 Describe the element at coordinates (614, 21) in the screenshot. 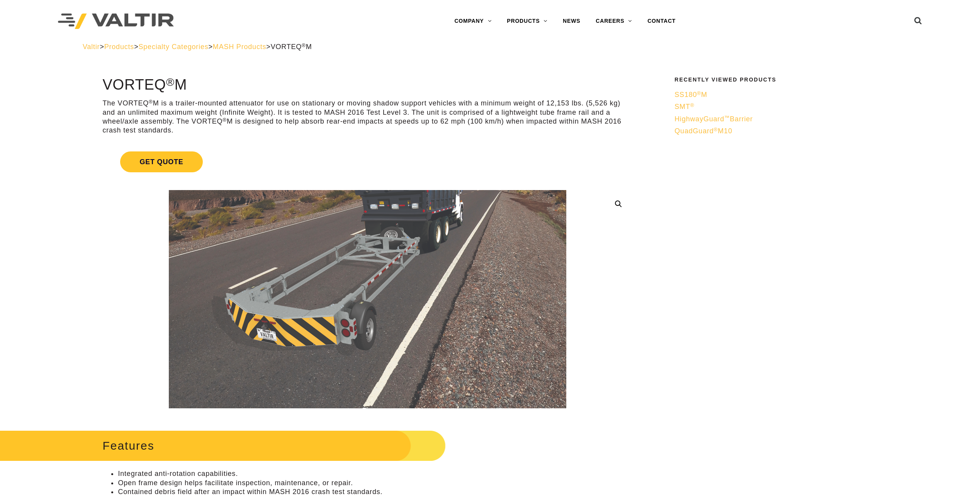

I see `a: CAREERS` at that location.